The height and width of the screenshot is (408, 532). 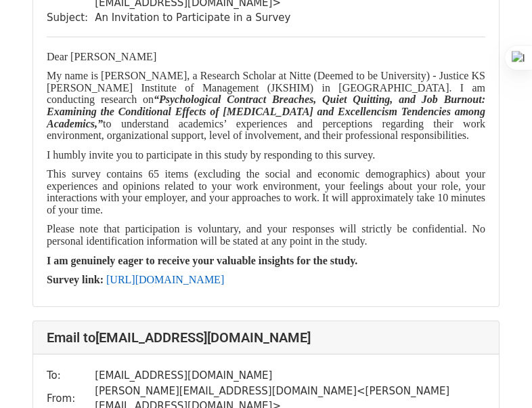 What do you see at coordinates (71, 17) in the screenshot?
I see `td: Subject:` at bounding box center [71, 17].